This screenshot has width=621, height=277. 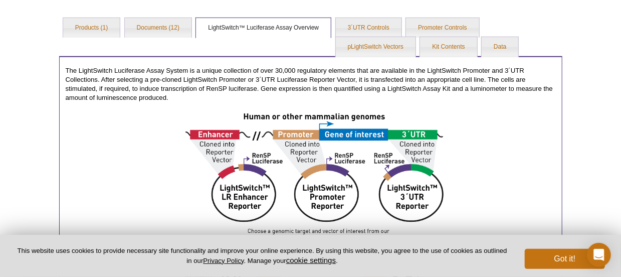 I want to click on div: Open Intercom Messenger, so click(x=599, y=255).